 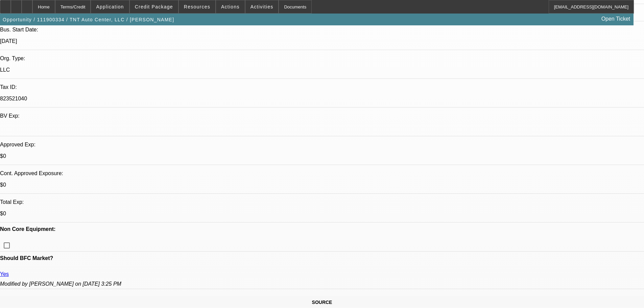 What do you see at coordinates (154, 6) in the screenshot?
I see `button: Credit Package` at bounding box center [154, 6].